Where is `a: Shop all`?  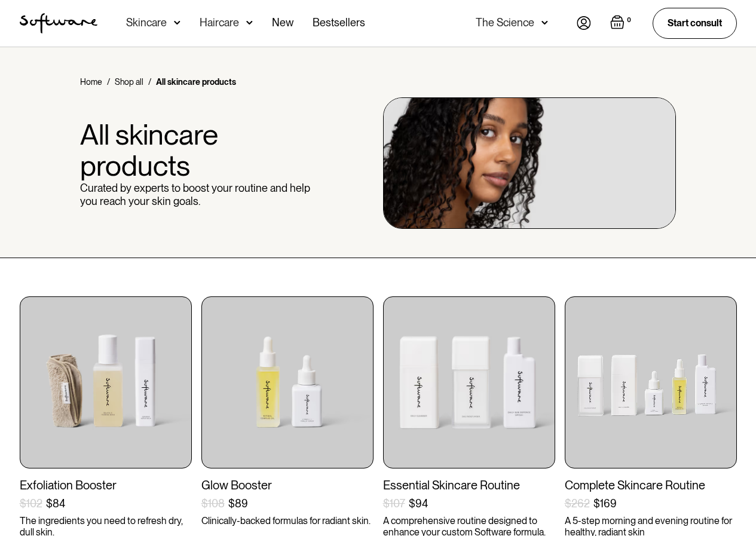 a: Shop all is located at coordinates (129, 82).